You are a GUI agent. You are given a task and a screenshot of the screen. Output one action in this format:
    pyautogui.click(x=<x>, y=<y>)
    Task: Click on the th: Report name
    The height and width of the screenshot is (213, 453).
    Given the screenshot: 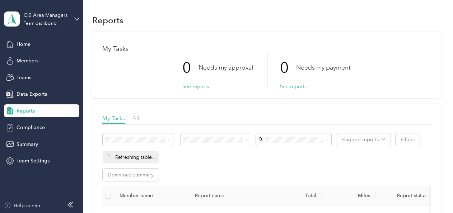 What is the action you would take?
    pyautogui.click(x=229, y=196)
    